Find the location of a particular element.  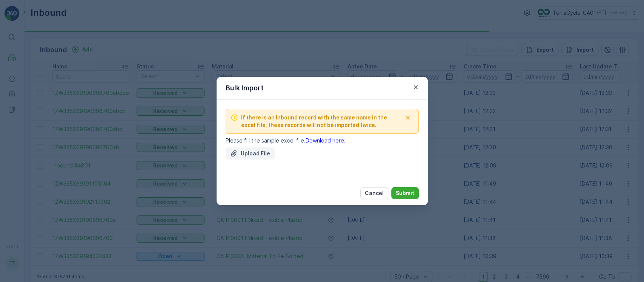

button: Cancel is located at coordinates (374, 193).